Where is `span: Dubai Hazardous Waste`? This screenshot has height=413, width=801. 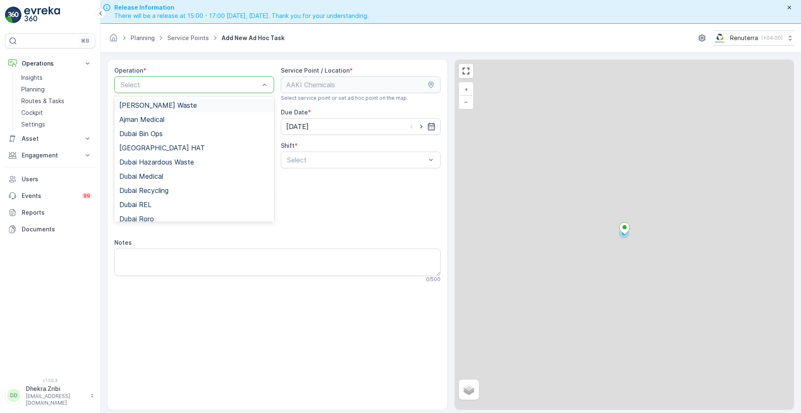 span: Dubai Hazardous Waste is located at coordinates (157, 162).